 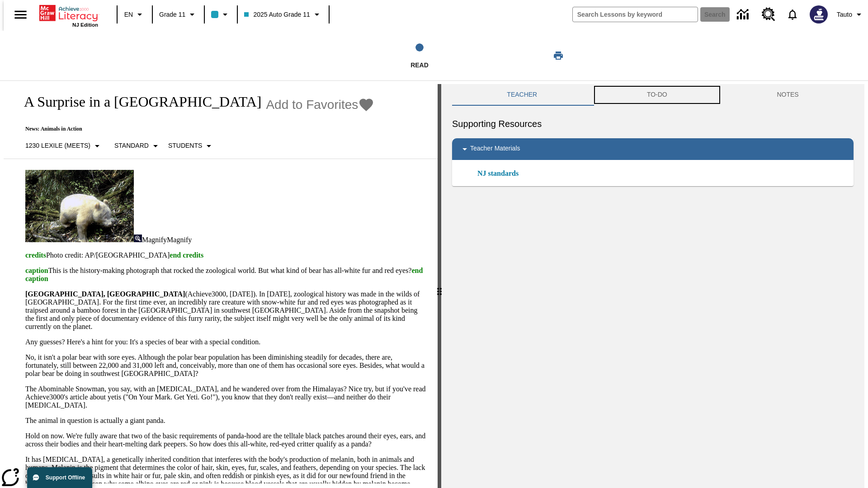 What do you see at coordinates (744, 14) in the screenshot?
I see `a: Data Center` at bounding box center [744, 14].